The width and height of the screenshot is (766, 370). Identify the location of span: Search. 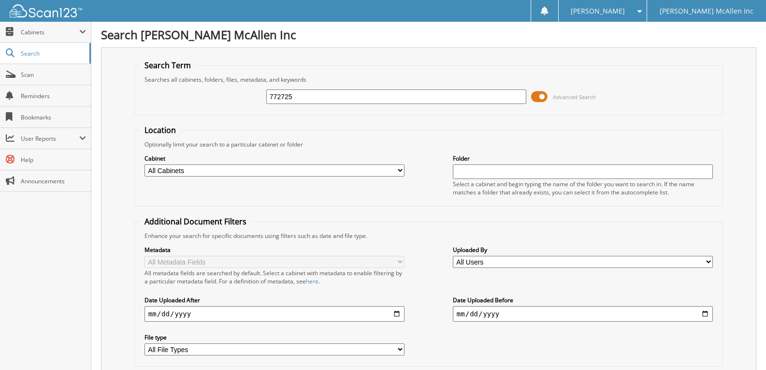
(53, 53).